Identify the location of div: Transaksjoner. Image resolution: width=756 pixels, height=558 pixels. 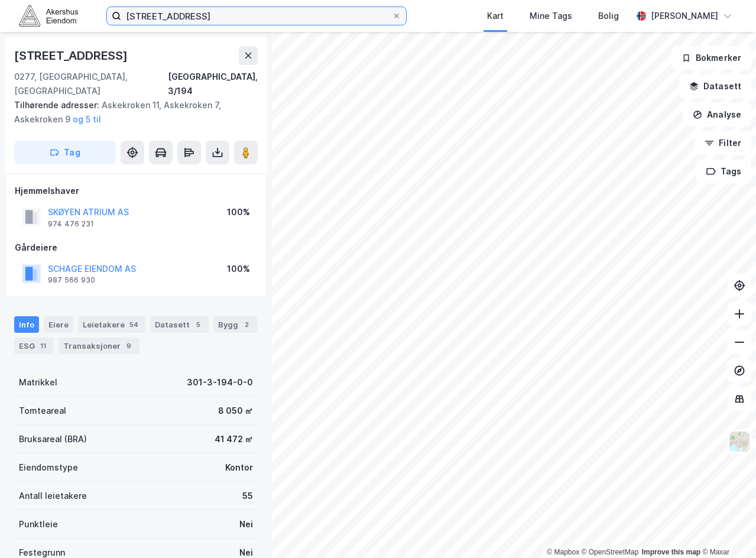
(99, 346).